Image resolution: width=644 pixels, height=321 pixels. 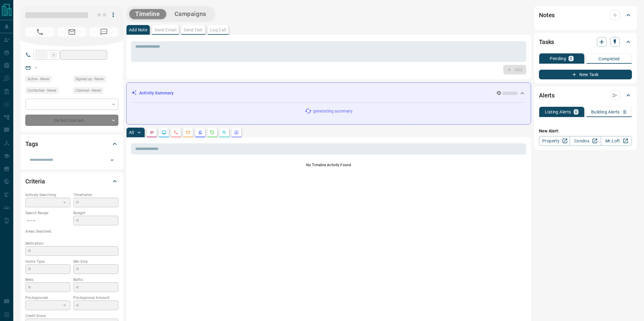 I want to click on p: Min Size:, so click(x=95, y=262).